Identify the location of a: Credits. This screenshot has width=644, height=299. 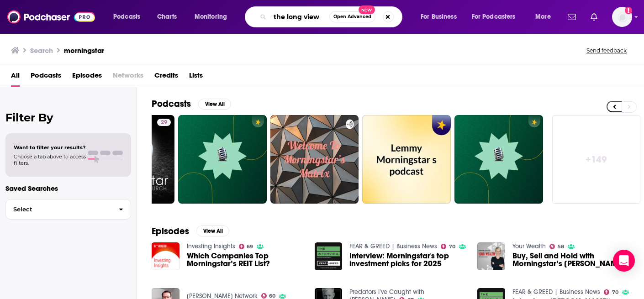
(166, 78).